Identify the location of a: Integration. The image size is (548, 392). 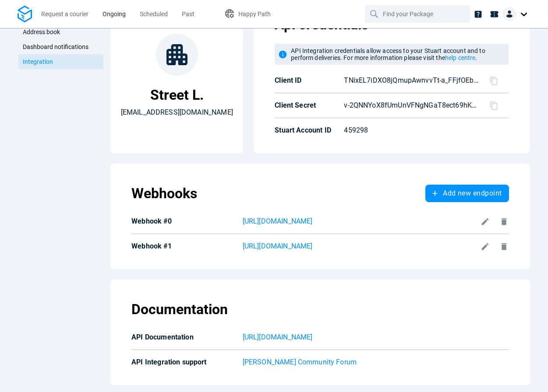
(61, 62).